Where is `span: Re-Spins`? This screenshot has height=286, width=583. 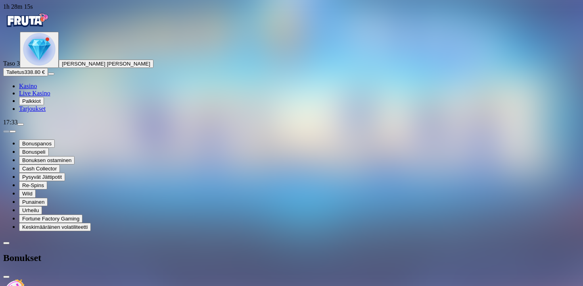 span: Re-Spins is located at coordinates (33, 185).